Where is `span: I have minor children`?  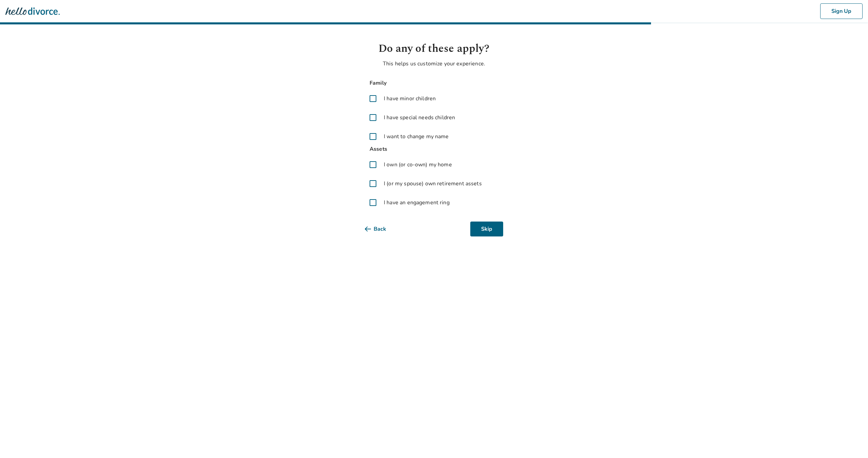
span: I have minor children is located at coordinates (409, 99).